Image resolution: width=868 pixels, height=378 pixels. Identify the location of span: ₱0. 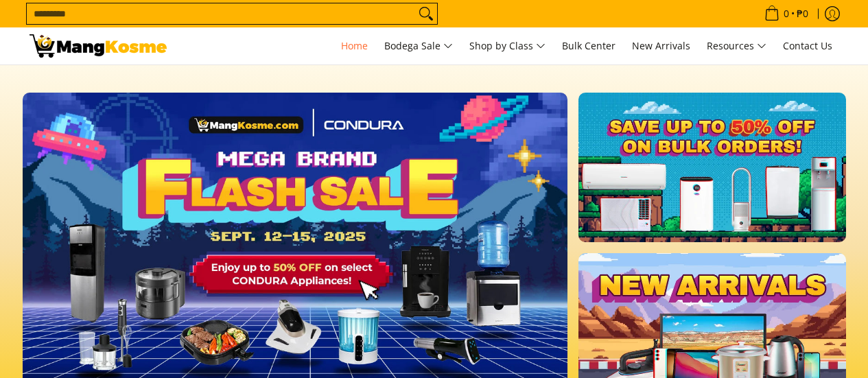
(802, 14).